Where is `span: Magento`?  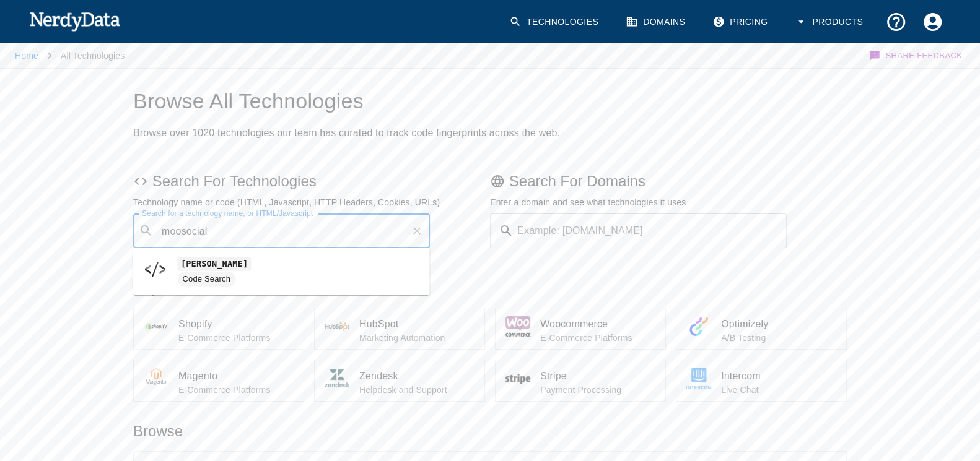
span: Magento is located at coordinates (236, 376).